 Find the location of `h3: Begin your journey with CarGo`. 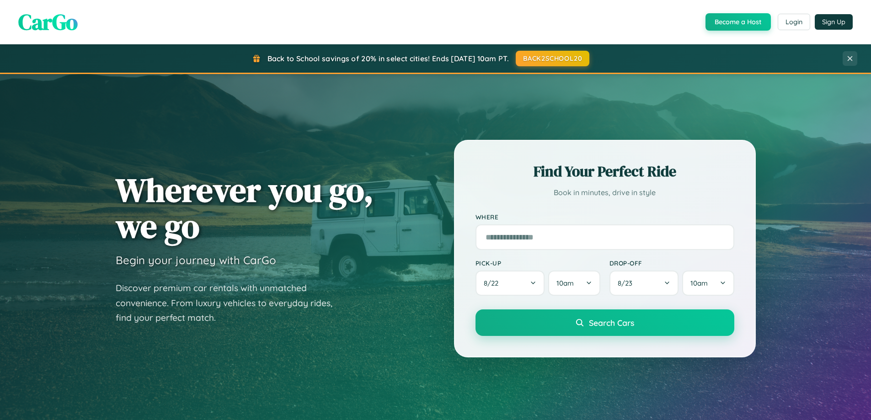

h3: Begin your journey with CarGo is located at coordinates (196, 260).